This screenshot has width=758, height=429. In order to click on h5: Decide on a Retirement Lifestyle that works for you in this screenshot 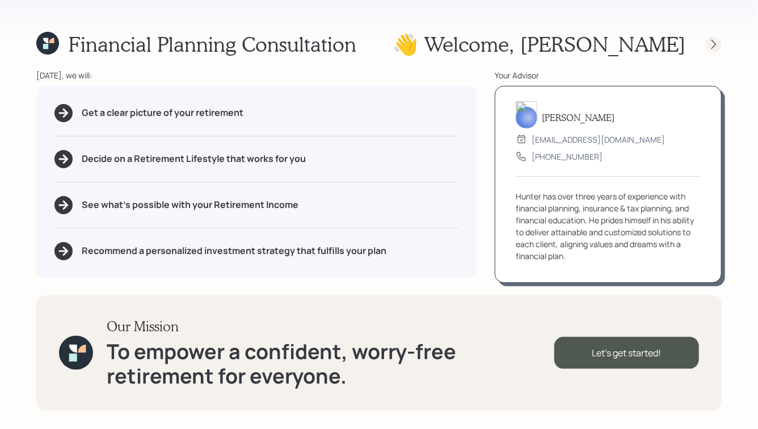, I will do `click(194, 158)`.